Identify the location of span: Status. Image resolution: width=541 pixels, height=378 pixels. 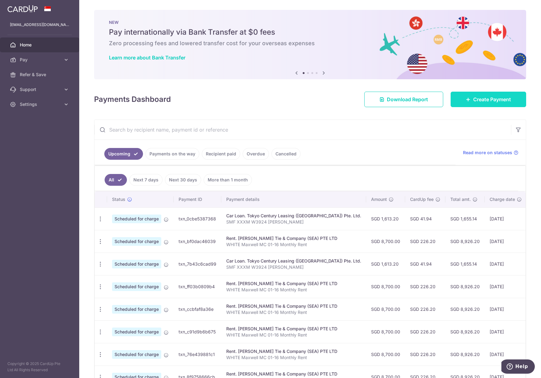
(119, 199).